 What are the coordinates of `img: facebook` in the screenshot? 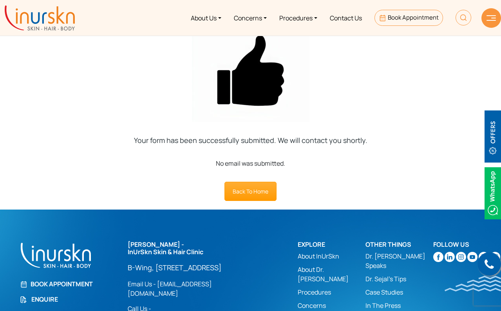 It's located at (438, 257).